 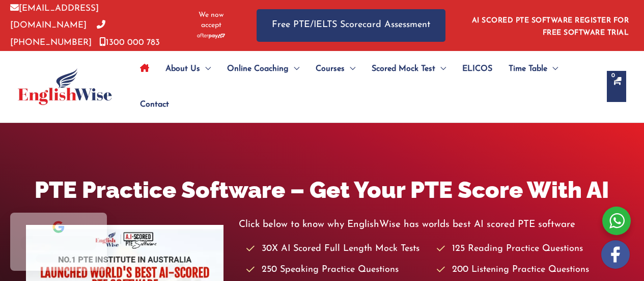 I want to click on span: Online Coaching, so click(x=258, y=69).